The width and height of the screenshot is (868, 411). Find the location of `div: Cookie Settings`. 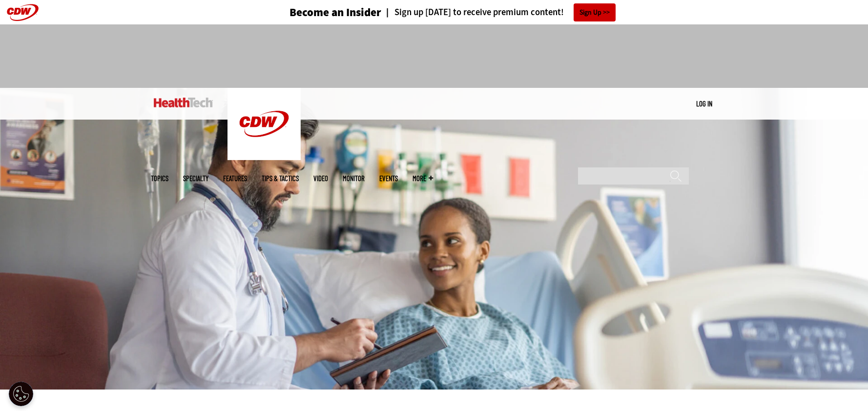

div: Cookie Settings is located at coordinates (21, 394).